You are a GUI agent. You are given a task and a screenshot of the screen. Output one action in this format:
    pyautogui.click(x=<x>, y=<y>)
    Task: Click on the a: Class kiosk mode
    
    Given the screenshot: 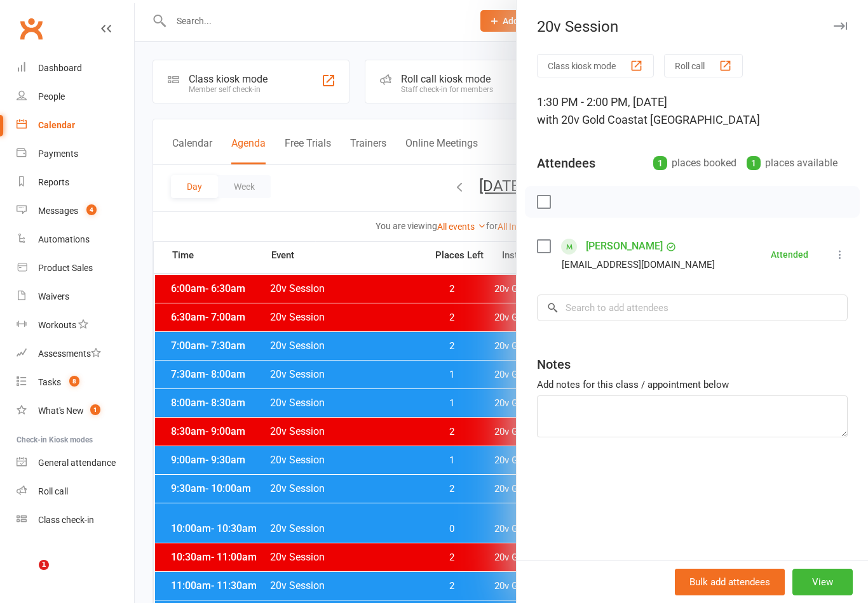 What is the action you would take?
    pyautogui.click(x=75, y=520)
    